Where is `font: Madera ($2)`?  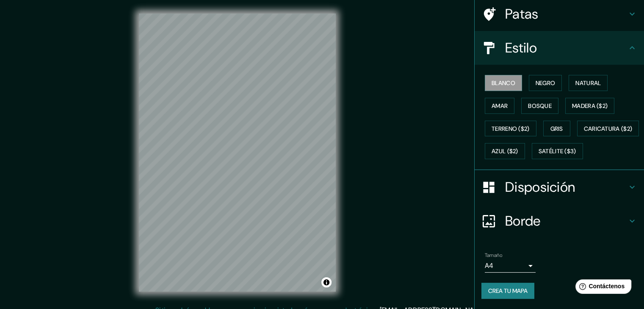 font: Madera ($2) is located at coordinates (590, 106).